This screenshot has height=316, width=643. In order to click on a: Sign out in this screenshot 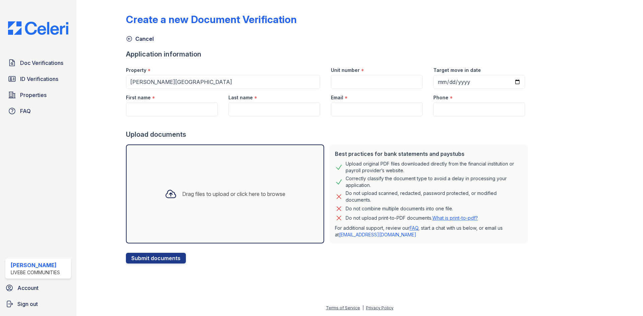, I will do `click(38, 304)`.